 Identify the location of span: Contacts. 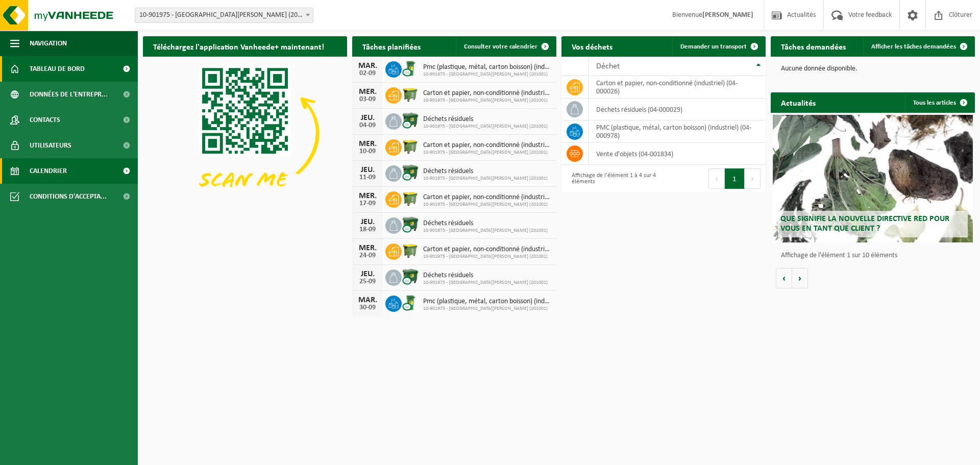
(45, 120).